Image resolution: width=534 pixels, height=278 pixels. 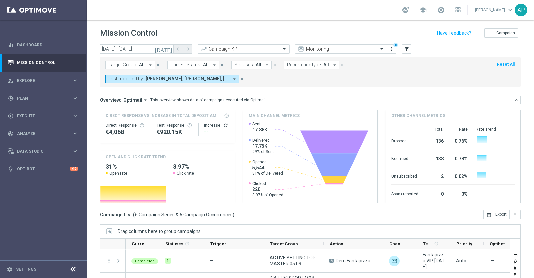 What do you see at coordinates (43, 63) in the screenshot?
I see `button: Mission Control` at bounding box center [43, 63].